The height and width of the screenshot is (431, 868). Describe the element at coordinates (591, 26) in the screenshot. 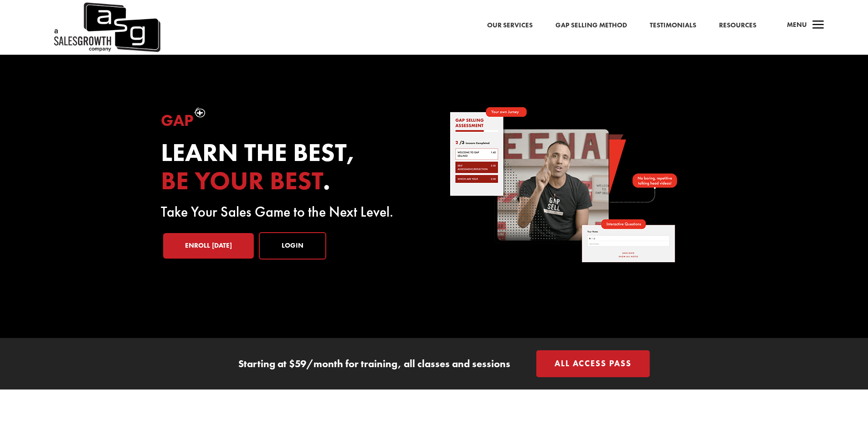

I see `a: Gap Selling Method` at that location.